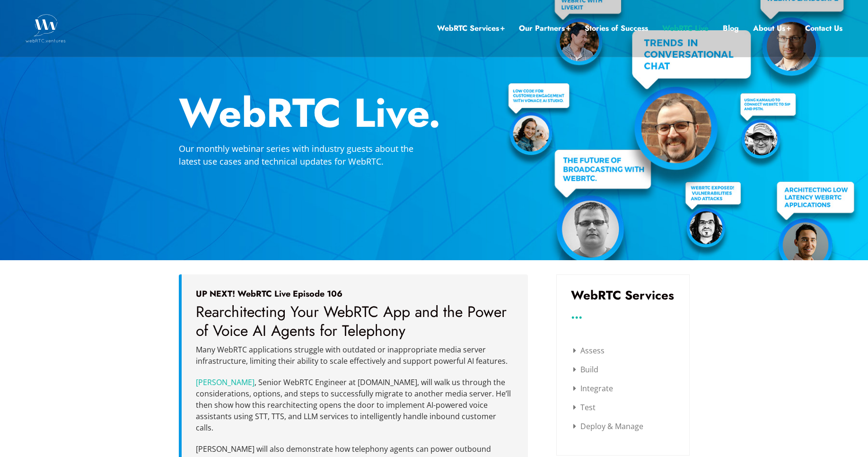  Describe the element at coordinates (609, 427) in the screenshot. I see `a: Deploy & Manage` at that location.